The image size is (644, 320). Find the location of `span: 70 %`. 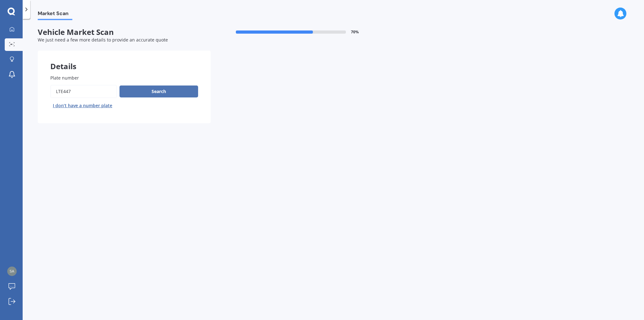

span: 70 % is located at coordinates (355, 32).